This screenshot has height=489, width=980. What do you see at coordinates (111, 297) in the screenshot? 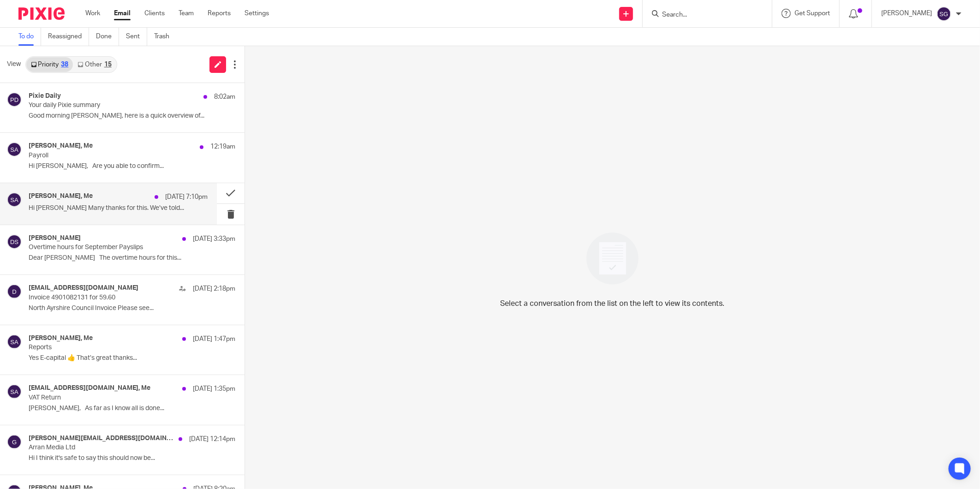
I see `p: Invoice 4901082131 for 59.60` at bounding box center [111, 297].